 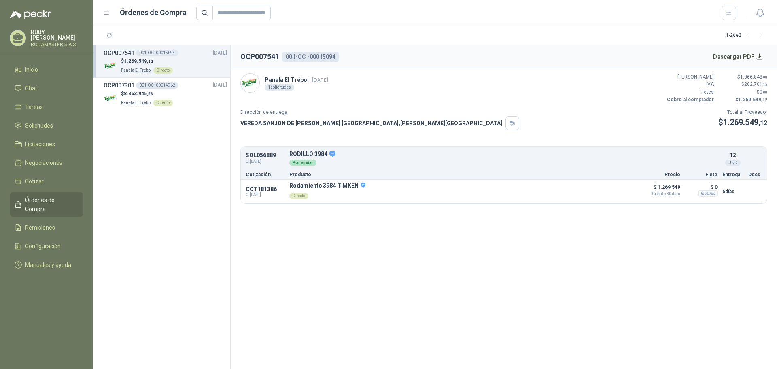 What do you see at coordinates (753, 77) in the screenshot?
I see `span: 1.066.848` at bounding box center [753, 77].